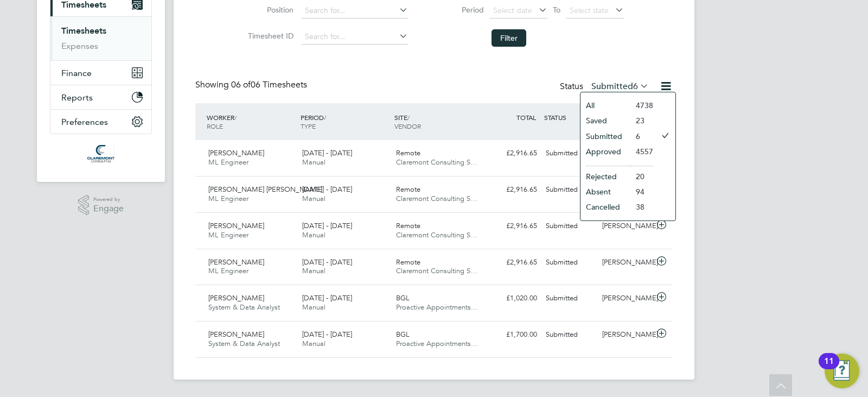  Describe the element at coordinates (101, 154) in the screenshot. I see `a: Go to home page` at that location.